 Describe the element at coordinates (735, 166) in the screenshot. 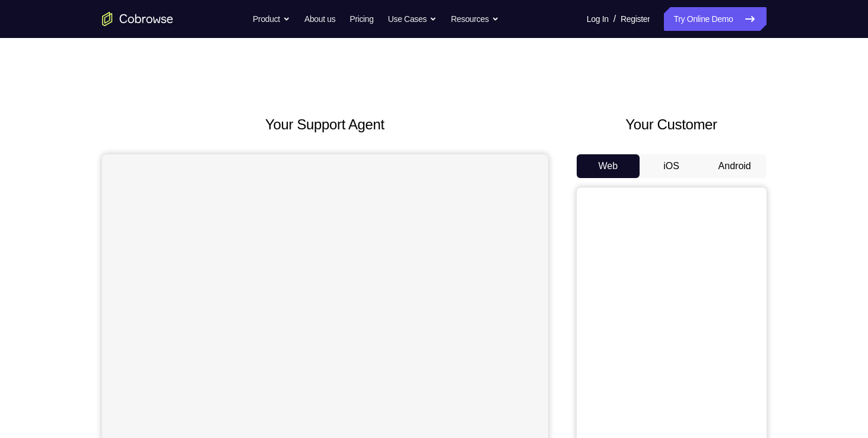

I see `button: Android` at that location.